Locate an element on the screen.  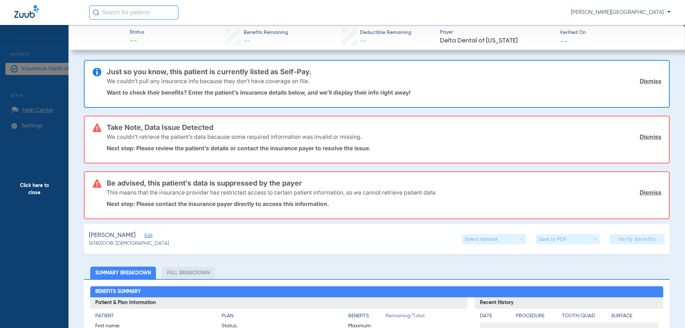
app-breakdown-title: Tooth/Quad is located at coordinates (586, 317).